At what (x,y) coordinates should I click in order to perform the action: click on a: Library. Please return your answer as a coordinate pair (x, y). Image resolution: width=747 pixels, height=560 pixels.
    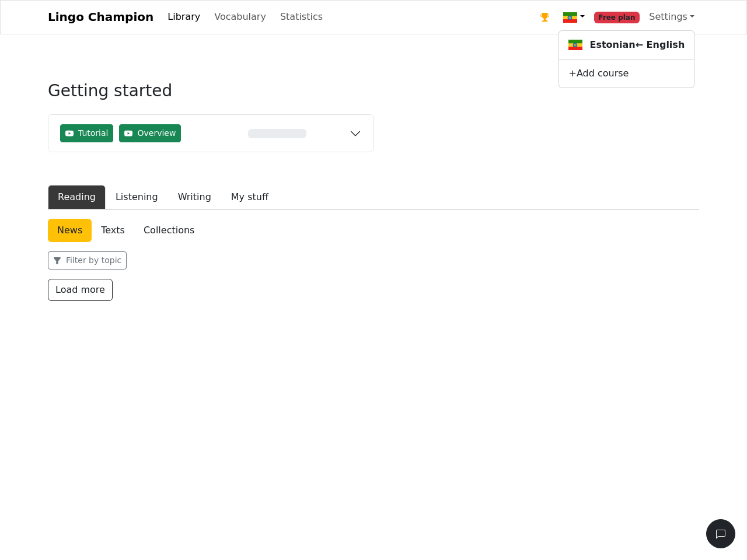
    Looking at the image, I should click on (184, 17).